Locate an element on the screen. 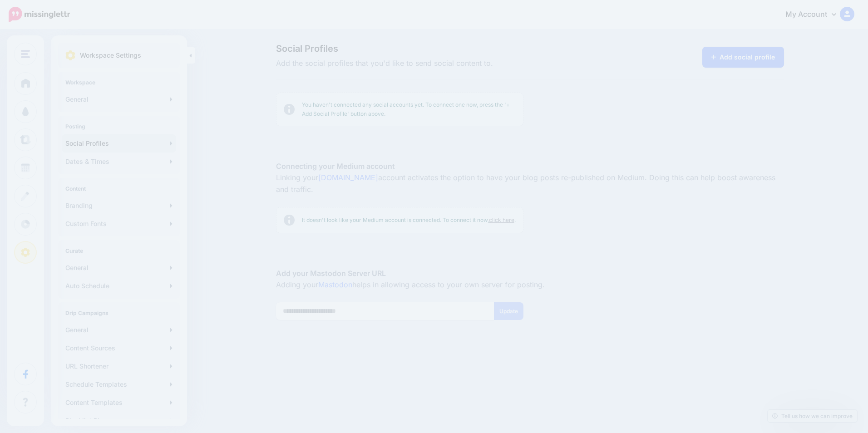 The width and height of the screenshot is (868, 433). h5: Add your Mastodon Server URL is located at coordinates (530, 273).